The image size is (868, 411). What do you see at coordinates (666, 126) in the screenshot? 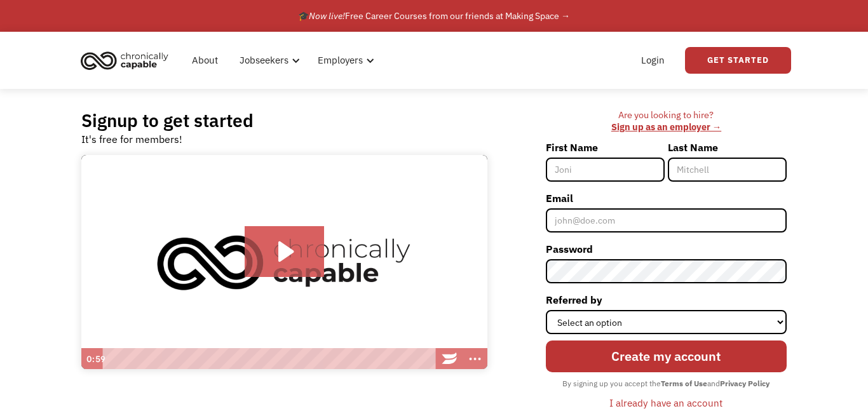
I see `a: Sign up as an employer →` at bounding box center [666, 126].